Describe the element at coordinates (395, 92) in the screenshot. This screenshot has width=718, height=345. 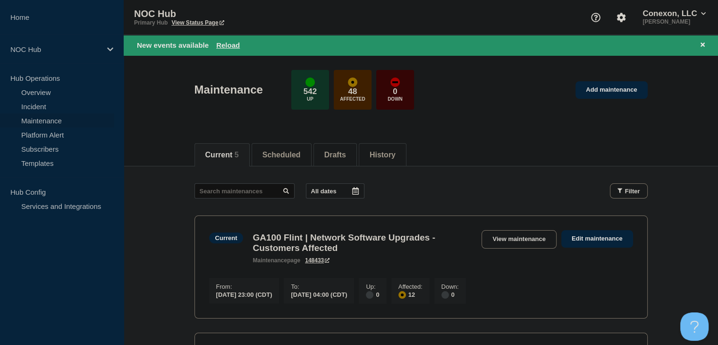
I see `p: 0` at that location.